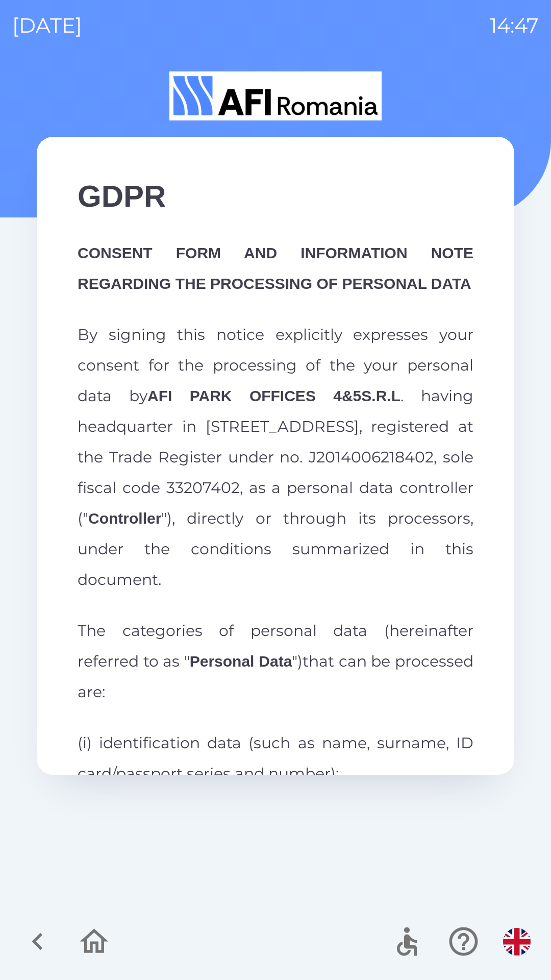 This screenshot has height=980, width=551. I want to click on img: en flag, so click(517, 942).